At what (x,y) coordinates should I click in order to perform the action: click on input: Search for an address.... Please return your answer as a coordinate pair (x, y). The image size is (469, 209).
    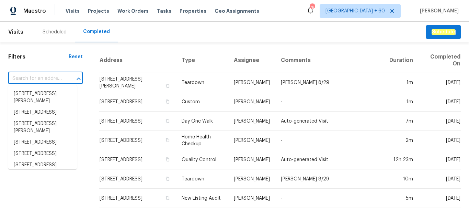
    Looking at the image, I should click on (36, 78).